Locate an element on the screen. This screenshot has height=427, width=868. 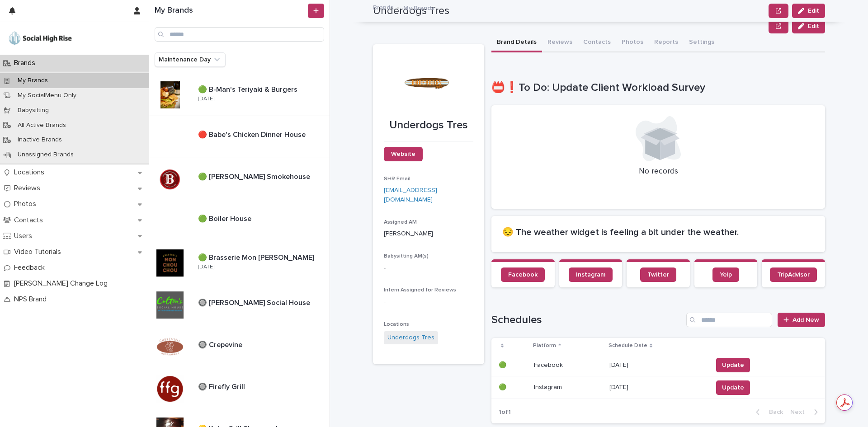
button: Back is located at coordinates (767, 412).